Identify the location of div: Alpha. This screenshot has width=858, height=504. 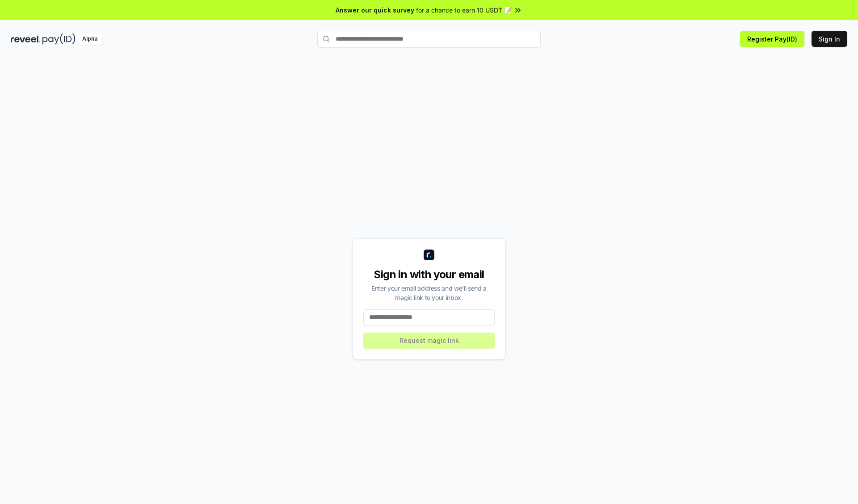
(90, 39).